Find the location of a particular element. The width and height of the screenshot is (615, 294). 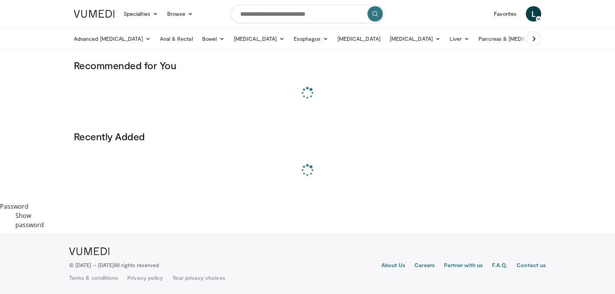

input: Search topics, interventions is located at coordinates (307, 14).